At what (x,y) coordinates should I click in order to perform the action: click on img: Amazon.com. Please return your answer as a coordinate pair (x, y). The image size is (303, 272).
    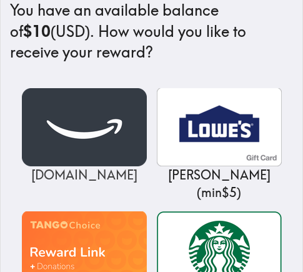
    Looking at the image, I should click on (84, 127).